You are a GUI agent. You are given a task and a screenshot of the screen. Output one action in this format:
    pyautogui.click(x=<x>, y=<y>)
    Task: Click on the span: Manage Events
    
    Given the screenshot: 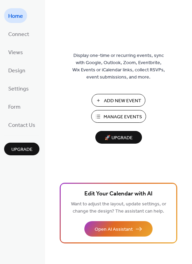 What is the action you would take?
    pyautogui.click(x=123, y=117)
    